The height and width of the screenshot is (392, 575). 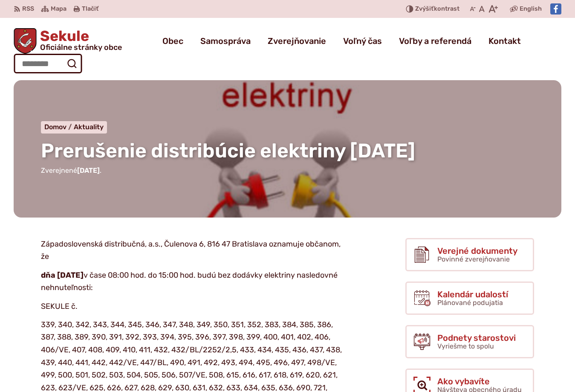 I want to click on a: Obec, so click(x=173, y=41).